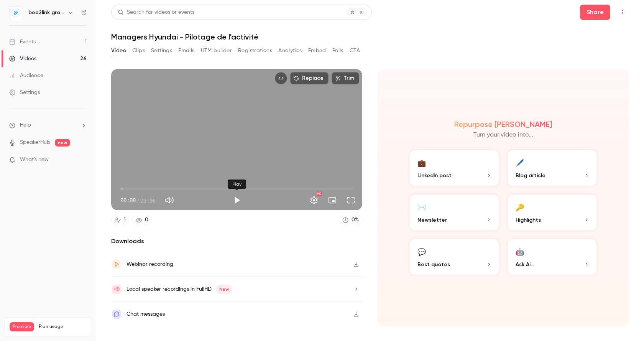 The height and width of the screenshot is (341, 644). What do you see at coordinates (332, 200) in the screenshot?
I see `button: Turn on miniplayer` at bounding box center [332, 200].